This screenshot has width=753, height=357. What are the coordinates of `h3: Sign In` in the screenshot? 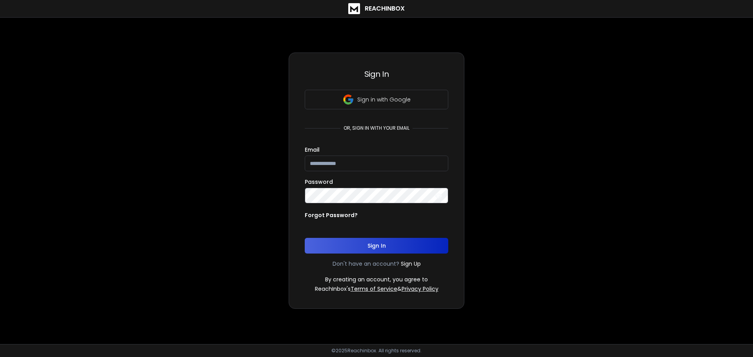 It's located at (376, 74).